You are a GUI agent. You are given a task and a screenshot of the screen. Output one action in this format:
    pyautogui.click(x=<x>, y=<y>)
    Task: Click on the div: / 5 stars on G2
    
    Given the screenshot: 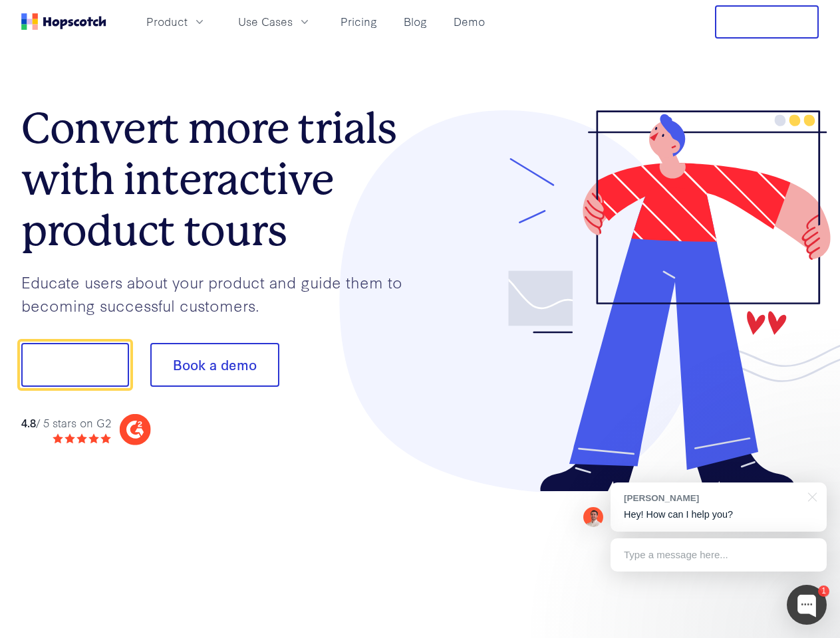 What is the action you would take?
    pyautogui.click(x=66, y=423)
    